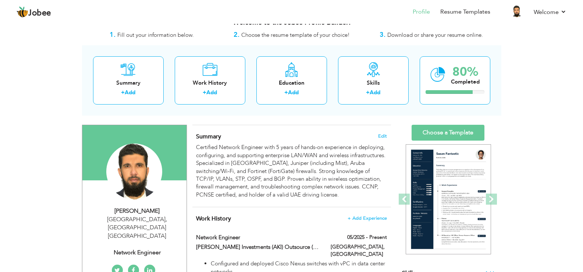 This screenshot has height=272, width=583. I want to click on a: Choose a Template, so click(448, 132).